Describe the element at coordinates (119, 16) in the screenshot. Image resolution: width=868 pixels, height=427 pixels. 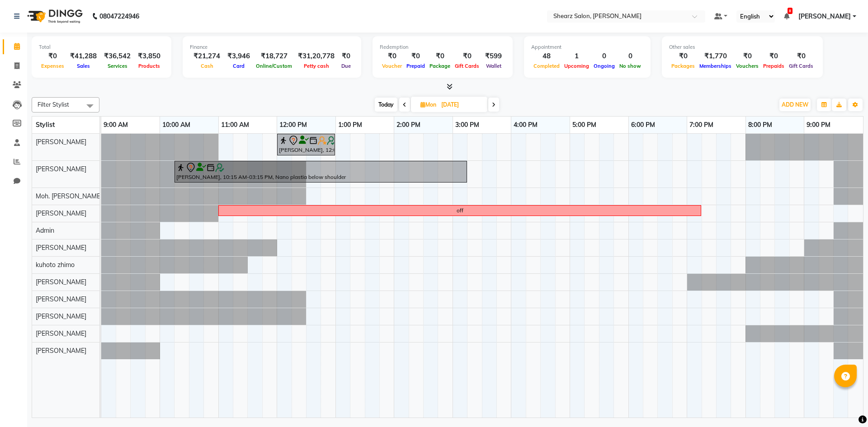
I see `b: 08047224946` at that location.